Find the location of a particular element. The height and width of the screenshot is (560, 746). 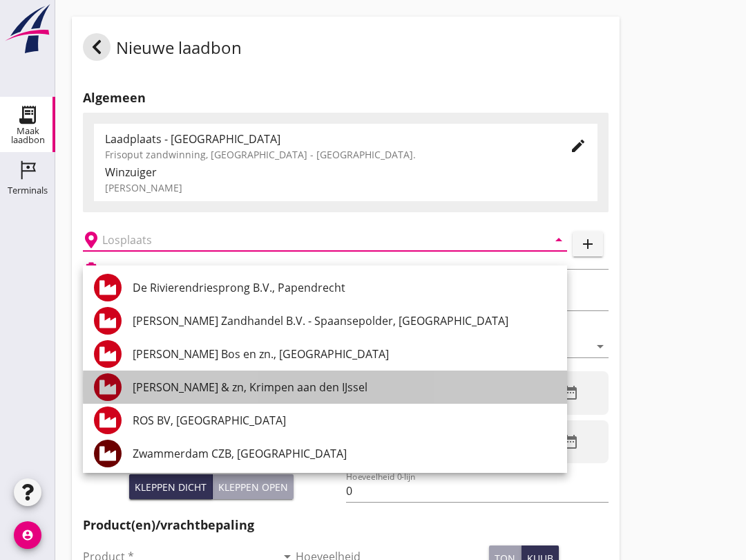

h2: Beladen vaartuig is located at coordinates (141, 269).